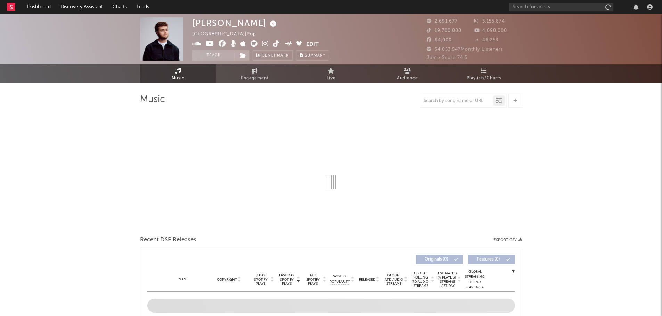 This screenshot has height=316, width=662. I want to click on div: Name, so click(184, 280).